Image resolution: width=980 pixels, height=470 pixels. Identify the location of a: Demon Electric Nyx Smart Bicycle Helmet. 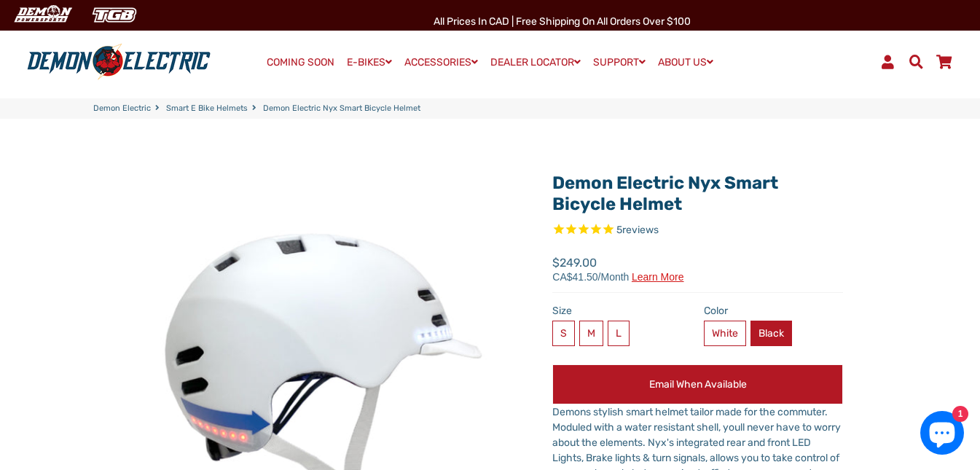
(665, 193).